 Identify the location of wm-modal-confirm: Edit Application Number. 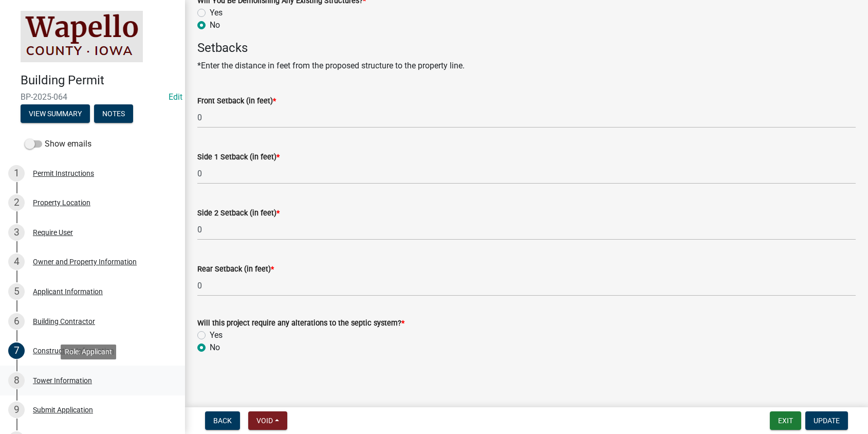
(175, 97).